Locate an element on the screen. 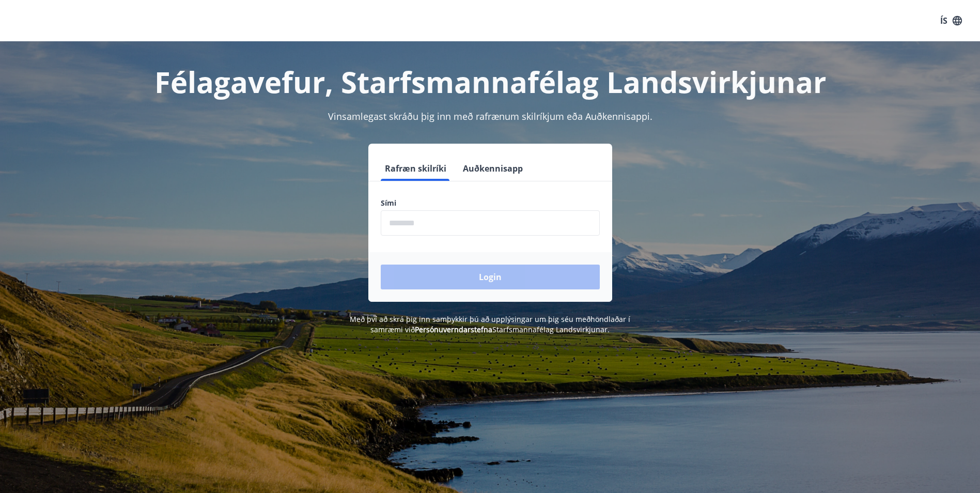 This screenshot has height=493, width=980. label: Sími is located at coordinates (490, 203).